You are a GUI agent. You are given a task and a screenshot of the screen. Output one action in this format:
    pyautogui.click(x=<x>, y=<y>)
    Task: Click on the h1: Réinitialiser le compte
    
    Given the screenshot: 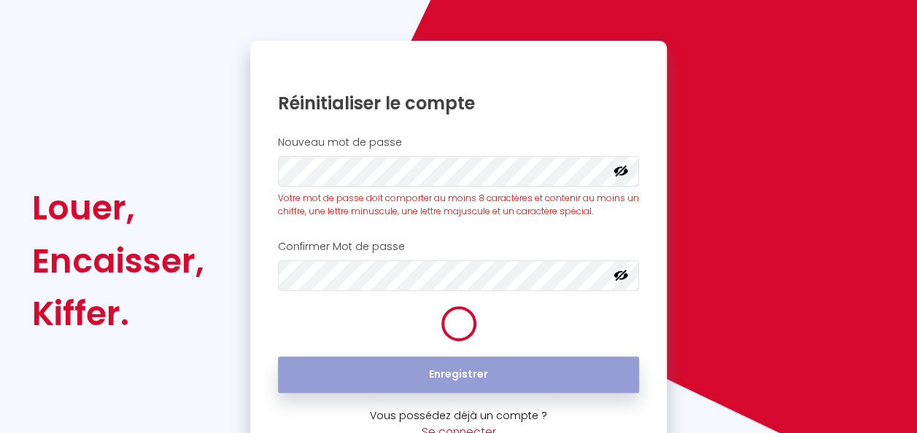 What is the action you would take?
    pyautogui.click(x=459, y=103)
    